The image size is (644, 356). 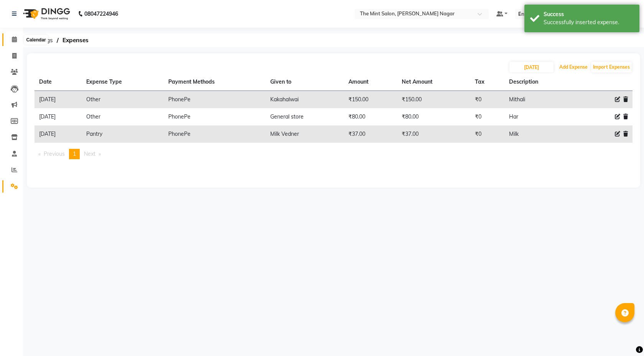 I want to click on th: Given to, so click(x=304, y=82).